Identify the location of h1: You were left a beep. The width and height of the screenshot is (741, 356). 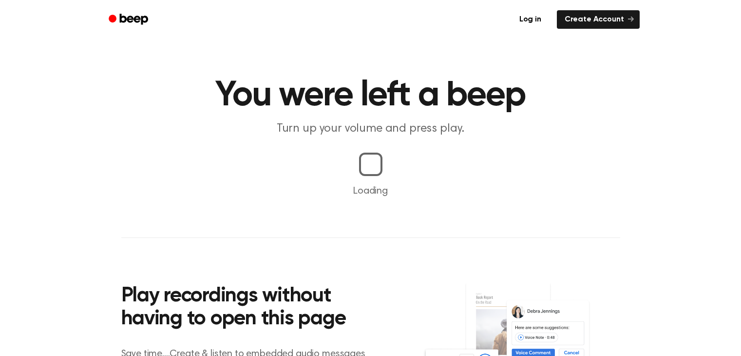
(371, 96).